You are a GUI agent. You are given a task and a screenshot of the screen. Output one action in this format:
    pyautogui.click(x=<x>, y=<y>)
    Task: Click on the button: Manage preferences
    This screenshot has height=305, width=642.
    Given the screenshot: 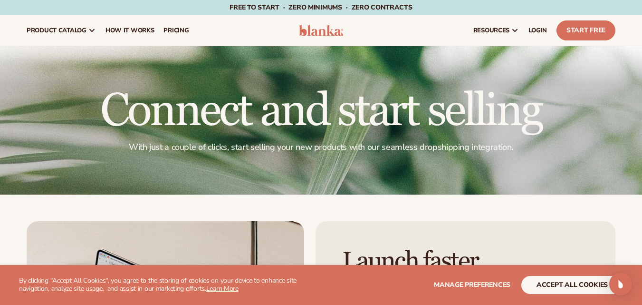 What is the action you would take?
    pyautogui.click(x=472, y=285)
    